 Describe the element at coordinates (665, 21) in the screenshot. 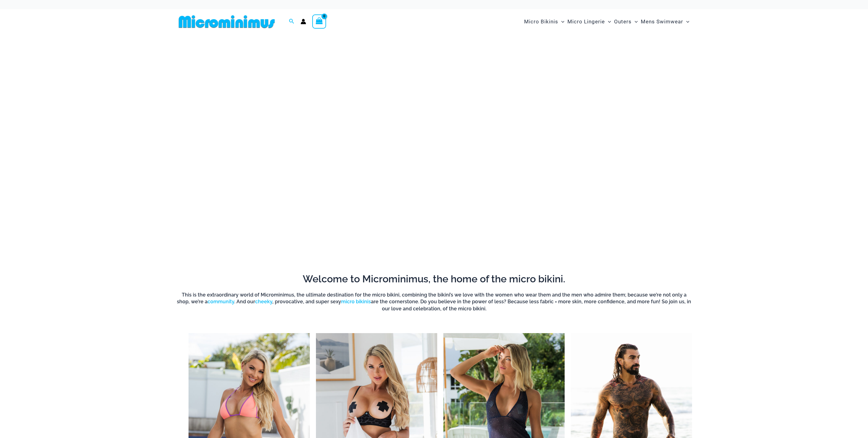

I see `a: Mens SwimwearMenu ToggleMenu Toggle` at that location.